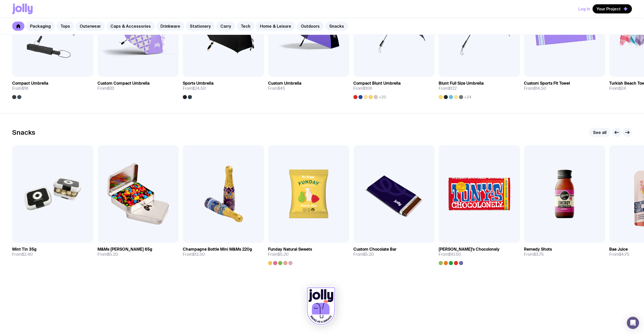 The height and width of the screenshot is (334, 644). Describe the element at coordinates (53, 88) in the screenshot. I see `a: Compact UmbrellaFrom$18` at that location.